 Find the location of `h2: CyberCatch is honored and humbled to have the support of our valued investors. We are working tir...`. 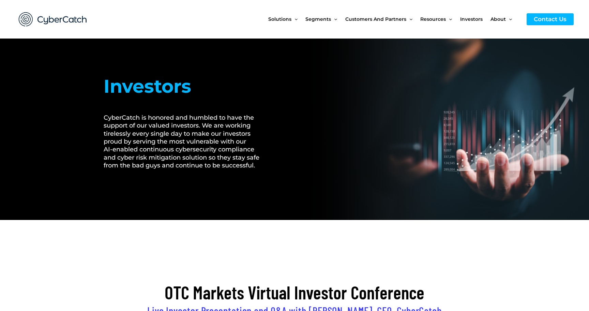

h2: CyberCatch is honored and humbled to have the support of our valued investors. We are working tir... is located at coordinates (186, 142).